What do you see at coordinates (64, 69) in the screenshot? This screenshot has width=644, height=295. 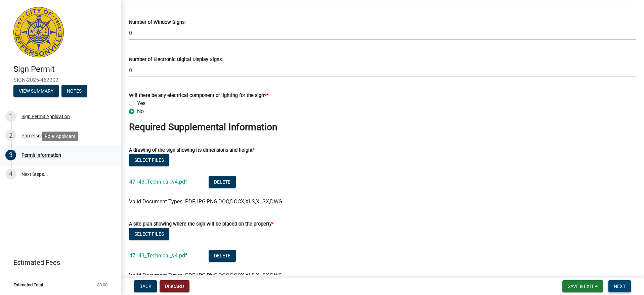 I see `h4: Sign Permit` at bounding box center [64, 69].